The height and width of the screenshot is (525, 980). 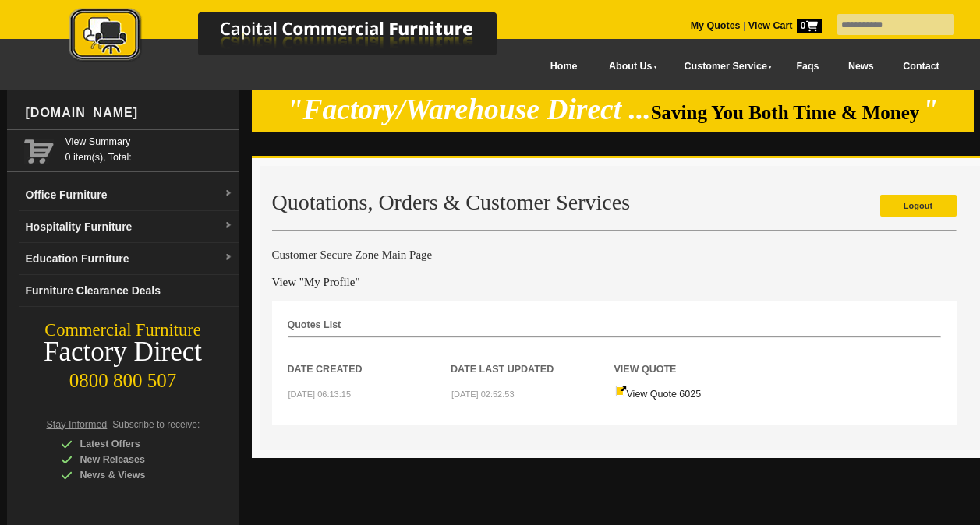 What do you see at coordinates (316, 282) in the screenshot?
I see `a: View "My Profile"` at bounding box center [316, 282].